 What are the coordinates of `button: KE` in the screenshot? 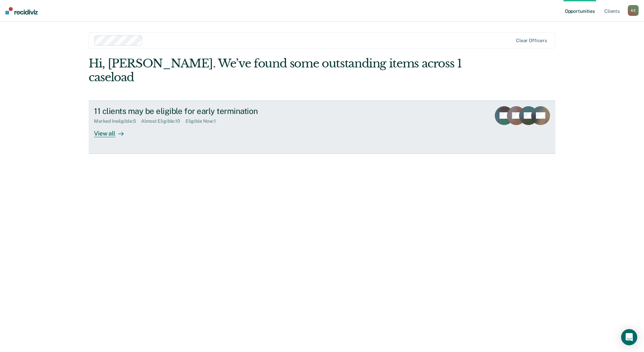 It's located at (633, 10).